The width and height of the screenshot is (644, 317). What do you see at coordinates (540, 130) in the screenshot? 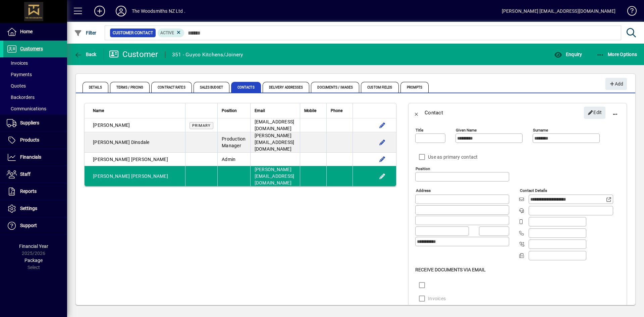
I see `mat-label: Surname` at bounding box center [540, 130].